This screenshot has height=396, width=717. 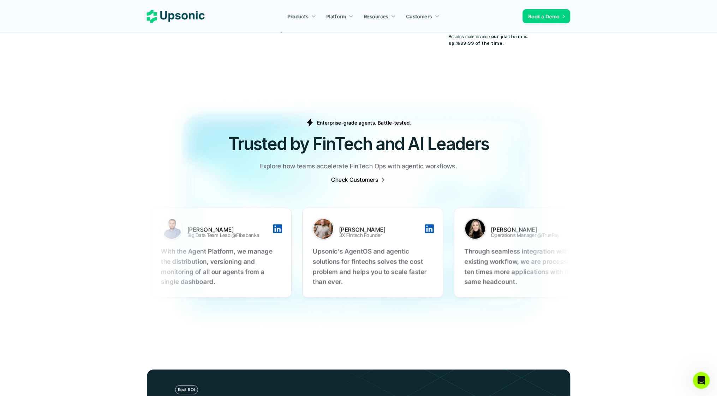 I want to click on p: Big Data Team Lead @Fibabanka, so click(x=222, y=235).